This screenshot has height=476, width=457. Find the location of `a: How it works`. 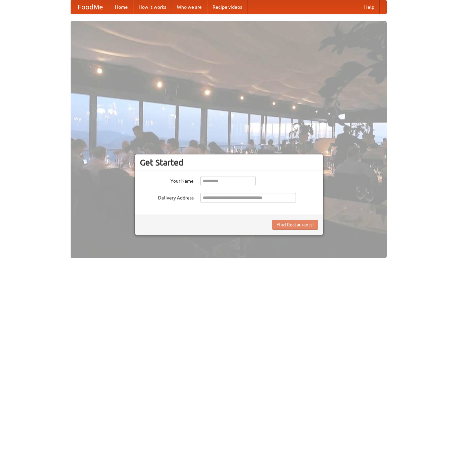

a: How it works is located at coordinates (152, 7).